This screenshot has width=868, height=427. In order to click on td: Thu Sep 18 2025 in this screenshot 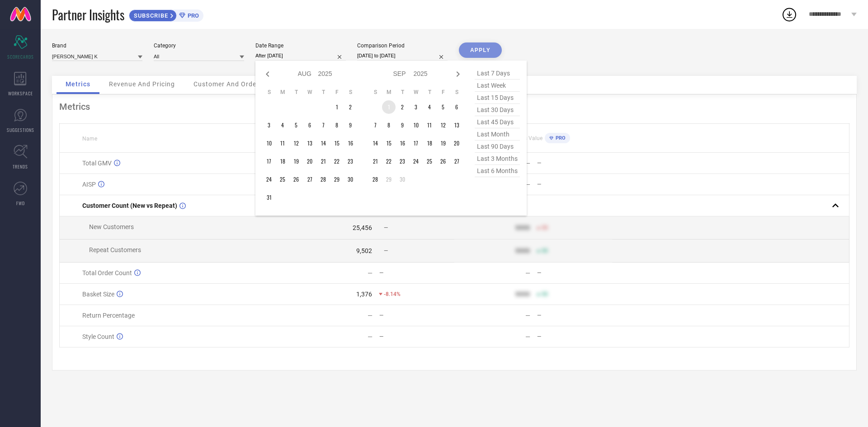, I will do `click(430, 143)`.